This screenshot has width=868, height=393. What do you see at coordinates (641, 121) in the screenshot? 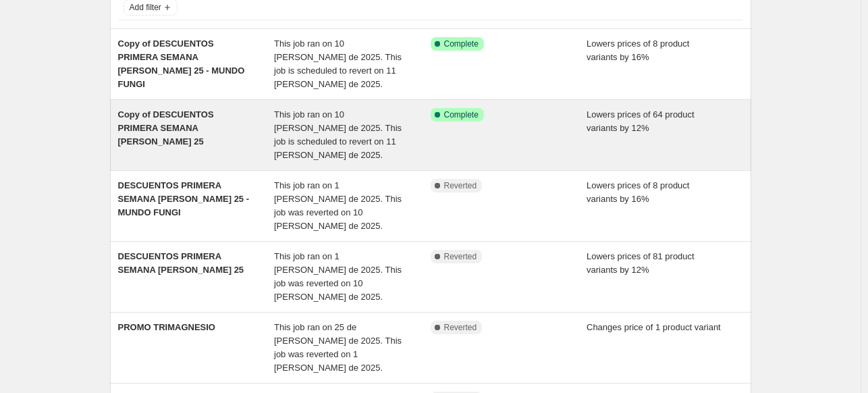
I see `span: Lowers prices of 64 product variants by 12%` at bounding box center [641, 121].